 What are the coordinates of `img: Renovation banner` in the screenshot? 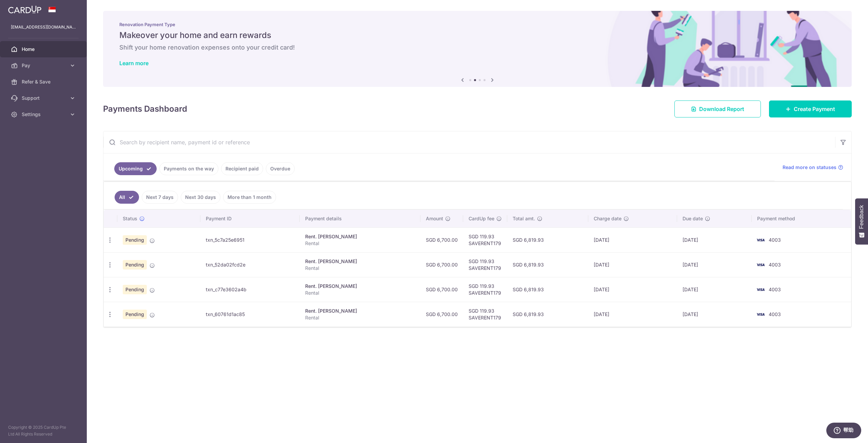 It's located at (478, 49).